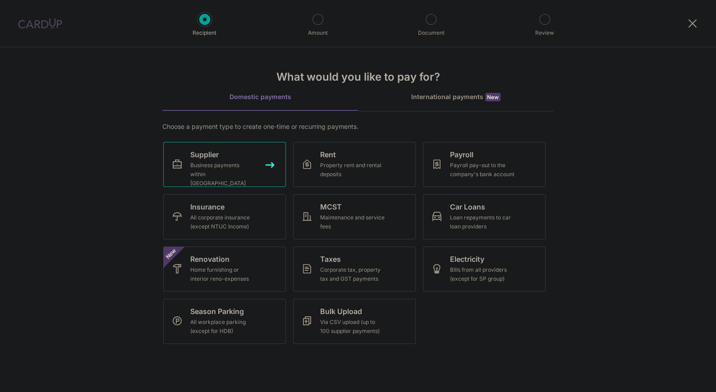 This screenshot has height=392, width=716. I want to click on div: Bills from all providers (except for SP group), so click(483, 275).